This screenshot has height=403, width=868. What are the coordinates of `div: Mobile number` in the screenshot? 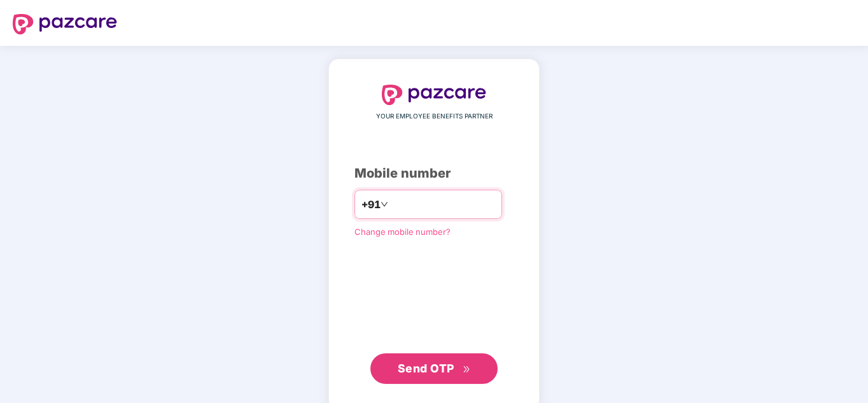 It's located at (434, 173).